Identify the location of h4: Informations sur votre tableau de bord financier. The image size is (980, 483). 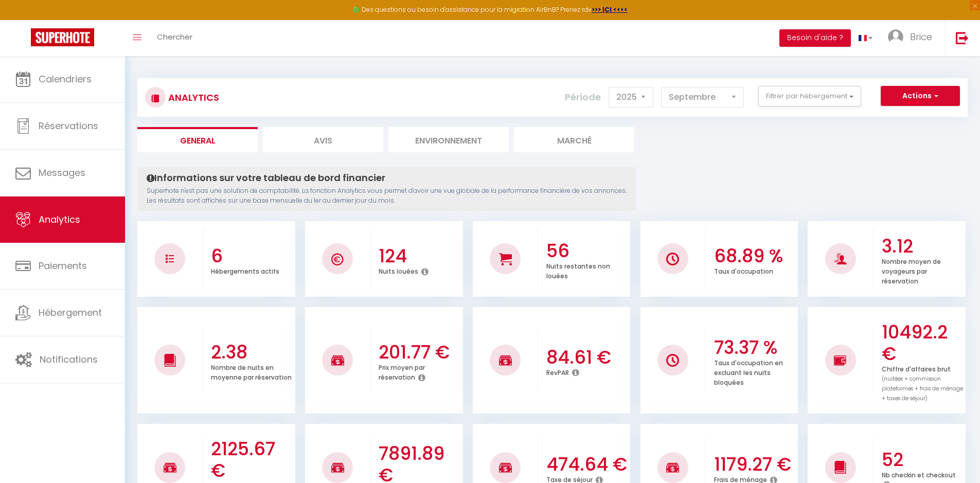
(386, 178).